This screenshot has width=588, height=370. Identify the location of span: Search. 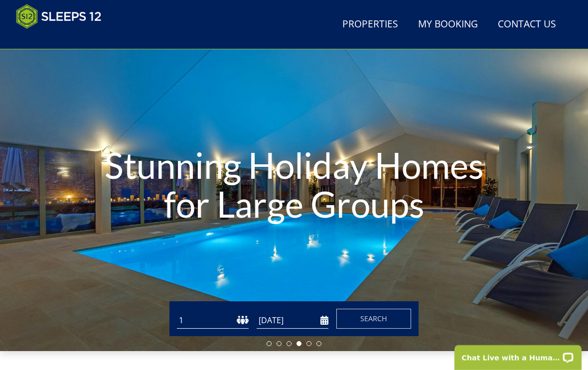
(374, 318).